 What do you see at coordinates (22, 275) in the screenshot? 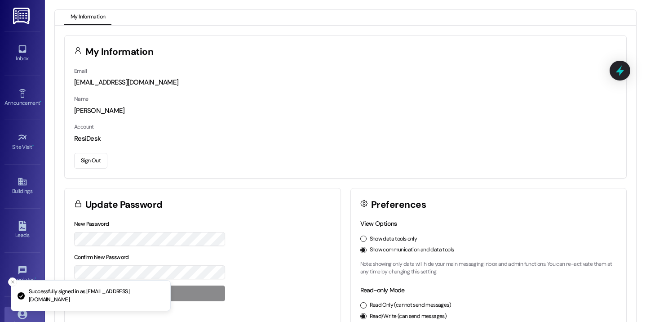
I see `a: Templates •` at bounding box center [22, 275].